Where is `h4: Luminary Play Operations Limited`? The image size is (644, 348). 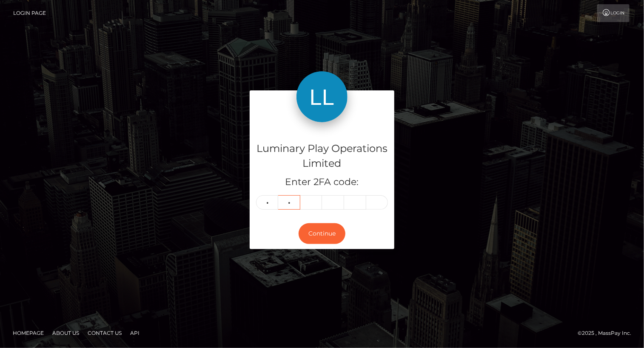
h4: Luminary Play Operations Limited is located at coordinates (322, 157).